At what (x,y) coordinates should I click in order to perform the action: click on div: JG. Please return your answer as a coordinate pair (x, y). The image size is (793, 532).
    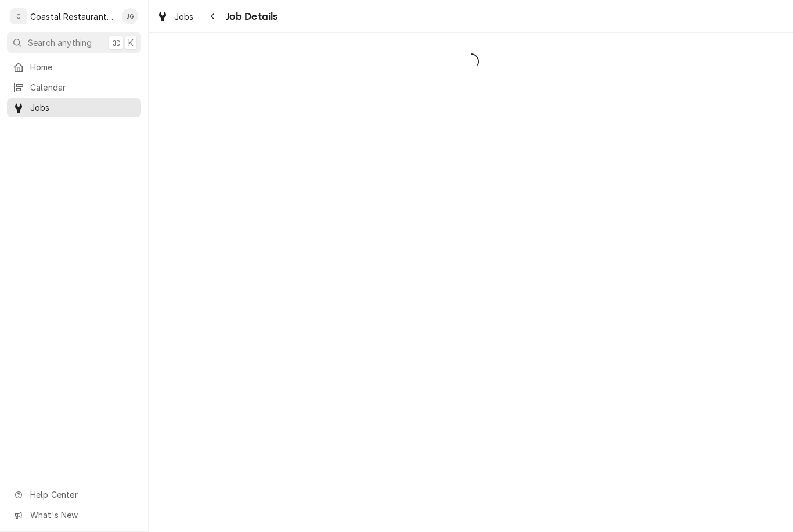
    Looking at the image, I should click on (130, 16).